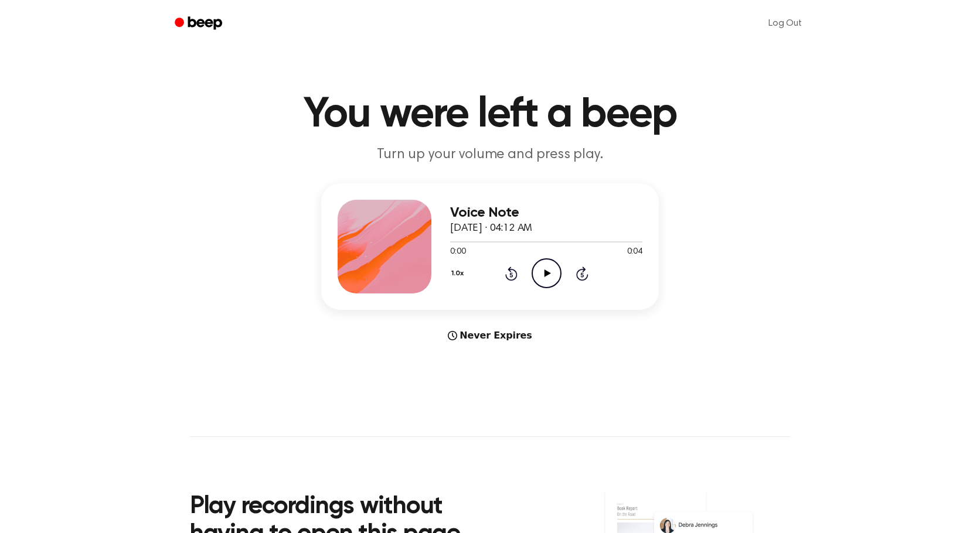 The image size is (980, 533). I want to click on a: Beep, so click(200, 23).